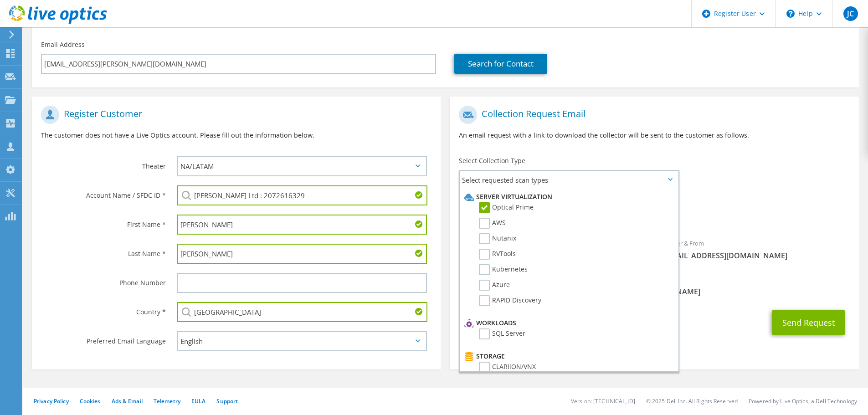 Image resolution: width=868 pixels, height=415 pixels. I want to click on label: Azure, so click(494, 285).